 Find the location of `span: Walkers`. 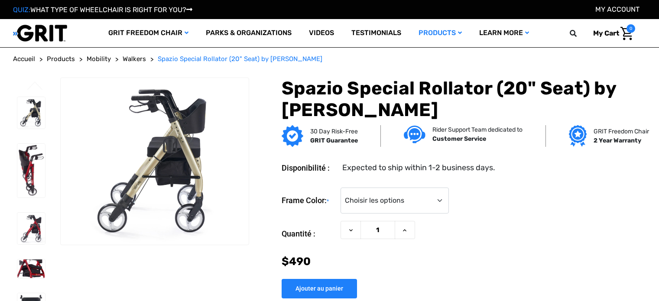

span: Walkers is located at coordinates (134, 59).